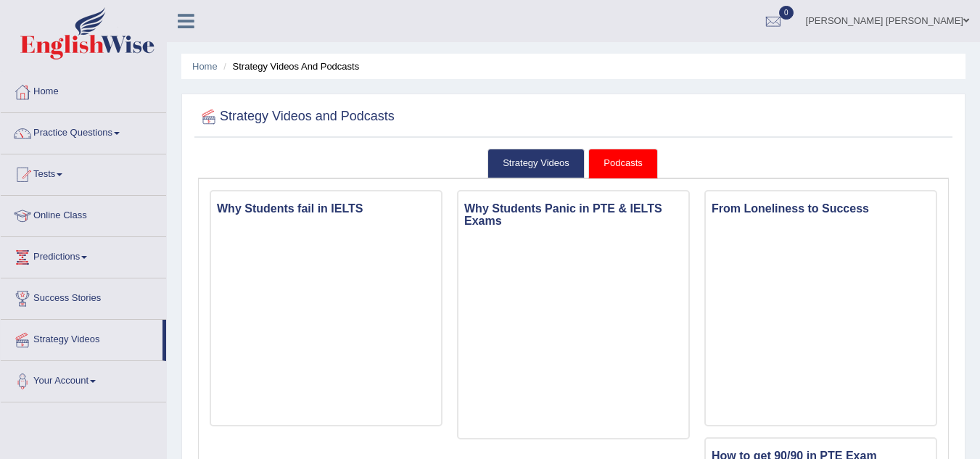 Image resolution: width=980 pixels, height=459 pixels. What do you see at coordinates (296, 117) in the screenshot?
I see `h2: Strategy Videos and Podcasts` at bounding box center [296, 117].